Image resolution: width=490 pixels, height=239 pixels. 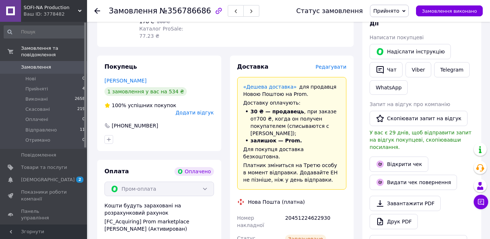 What do you see at coordinates (38, 109) in the screenshot?
I see `span: Скасовані` at bounding box center [38, 109].